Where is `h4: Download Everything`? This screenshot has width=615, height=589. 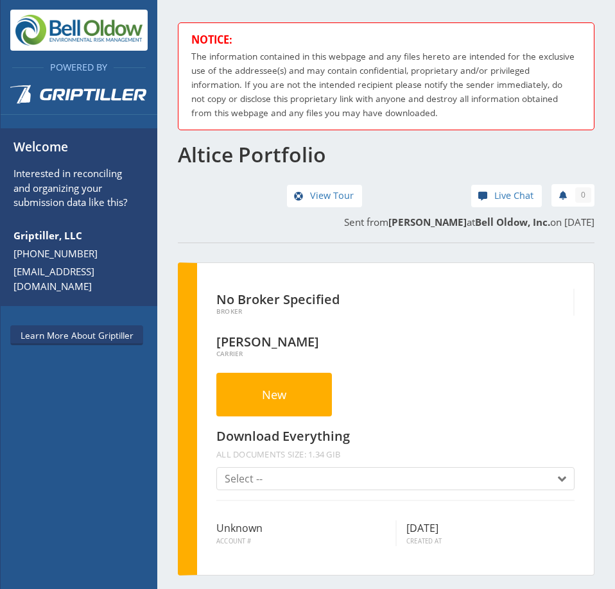
h4: Download Everything is located at coordinates (396, 442).